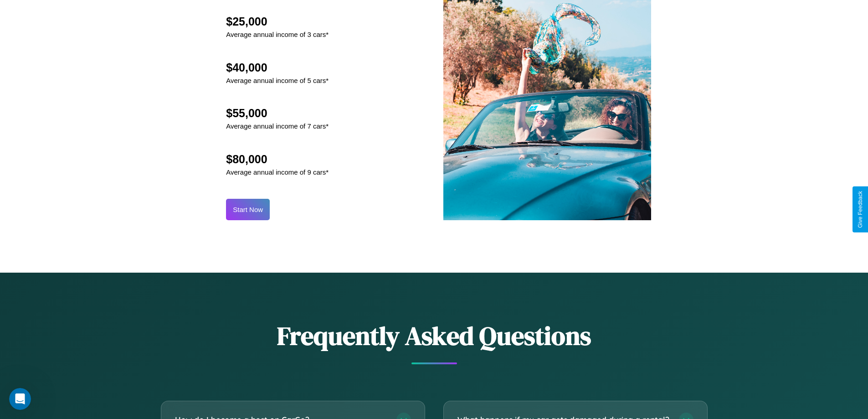  I want to click on h2: $80,000, so click(277, 159).